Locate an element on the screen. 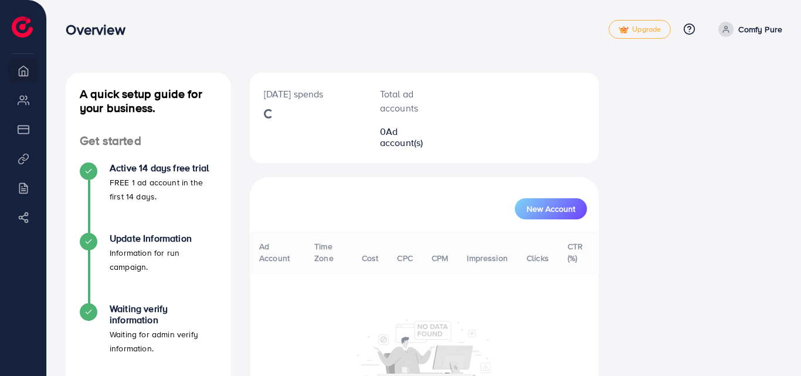 Image resolution: width=801 pixels, height=376 pixels. img: tick is located at coordinates (623, 30).